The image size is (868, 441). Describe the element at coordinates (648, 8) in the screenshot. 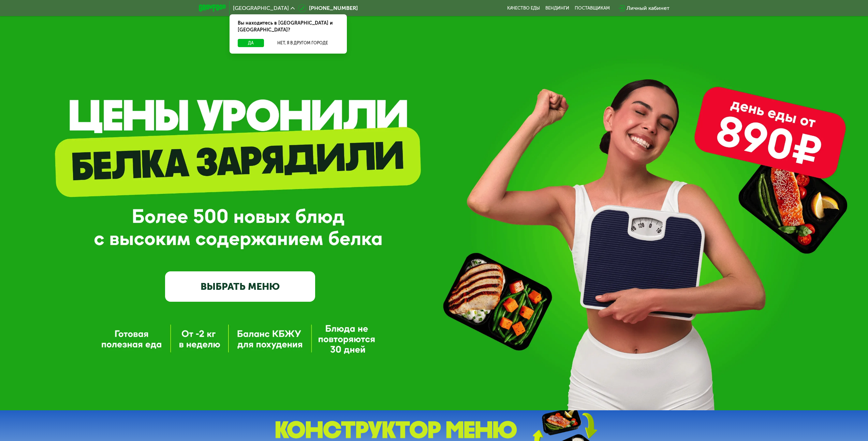

I see `div: Личный кабинет` at that location.